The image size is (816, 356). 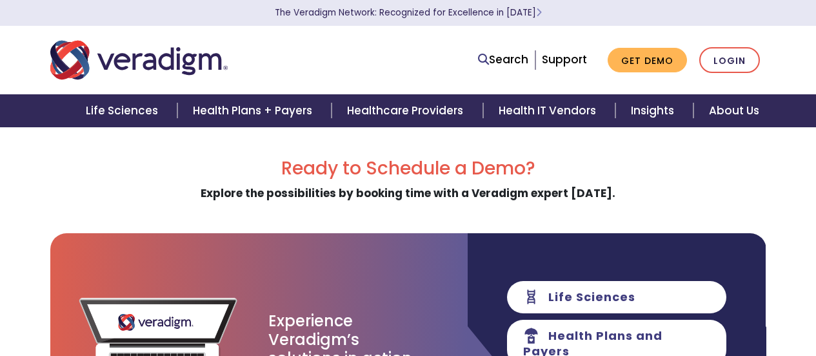 I want to click on a: Search, so click(x=503, y=59).